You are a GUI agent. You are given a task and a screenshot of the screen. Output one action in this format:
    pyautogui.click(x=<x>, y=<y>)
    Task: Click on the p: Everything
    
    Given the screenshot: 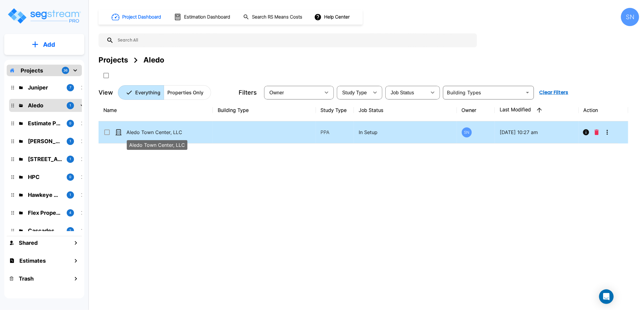 What is the action you would take?
    pyautogui.click(x=148, y=92)
    